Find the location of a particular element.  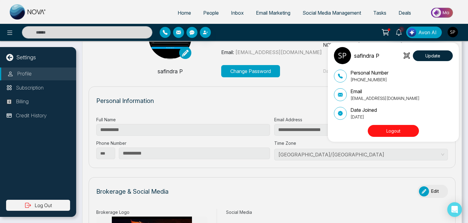

button: Logout is located at coordinates (394, 130).